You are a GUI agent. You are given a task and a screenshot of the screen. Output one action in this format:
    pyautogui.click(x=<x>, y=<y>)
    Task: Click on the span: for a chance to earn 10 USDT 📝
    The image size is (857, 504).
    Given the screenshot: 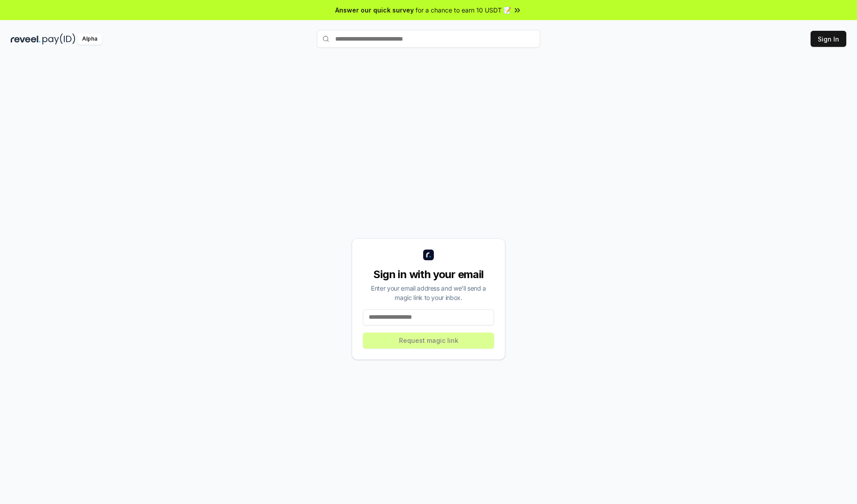 What is the action you would take?
    pyautogui.click(x=463, y=10)
    